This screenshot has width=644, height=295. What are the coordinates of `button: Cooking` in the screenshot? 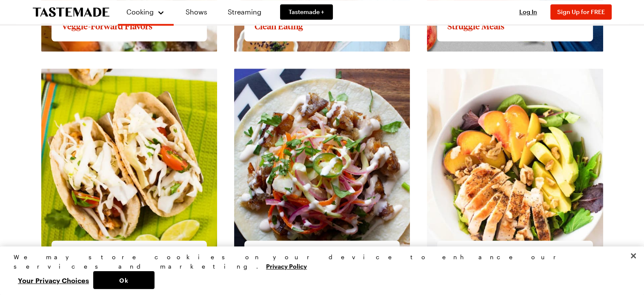 It's located at (146, 12).